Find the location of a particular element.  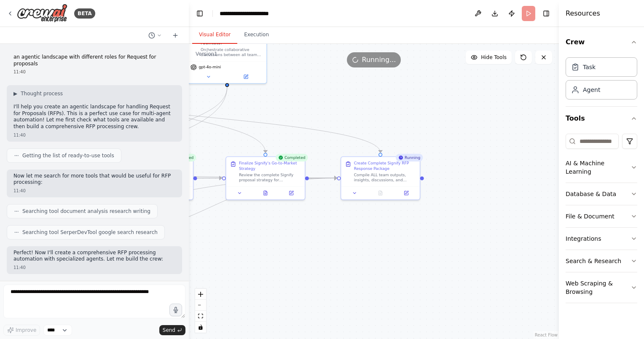

div: Version 1 is located at coordinates (206, 54).